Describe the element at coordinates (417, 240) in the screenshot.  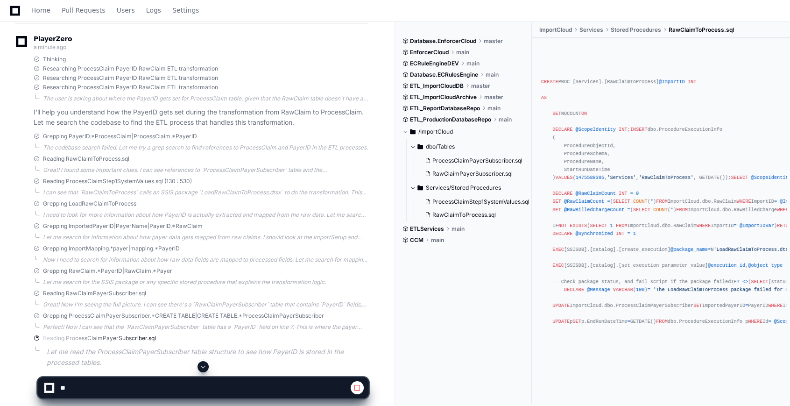
I see `span: CCM` at that location.